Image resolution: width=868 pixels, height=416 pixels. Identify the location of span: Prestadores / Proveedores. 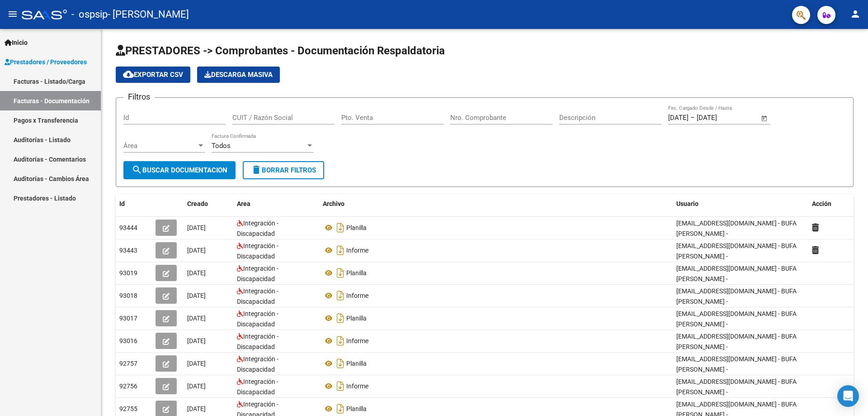
(45, 62).